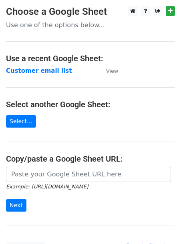 The width and height of the screenshot is (181, 244). Describe the element at coordinates (39, 71) in the screenshot. I see `a: Customer email list` at that location.